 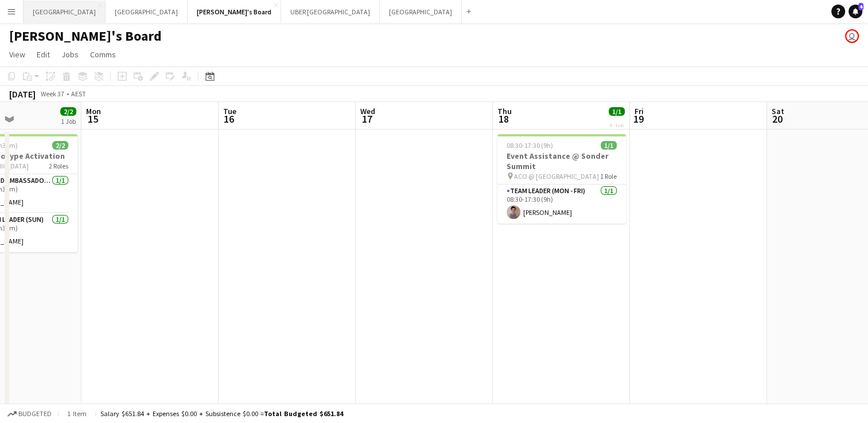 What do you see at coordinates (29, 414) in the screenshot?
I see `button: Budgeted` at bounding box center [29, 414].